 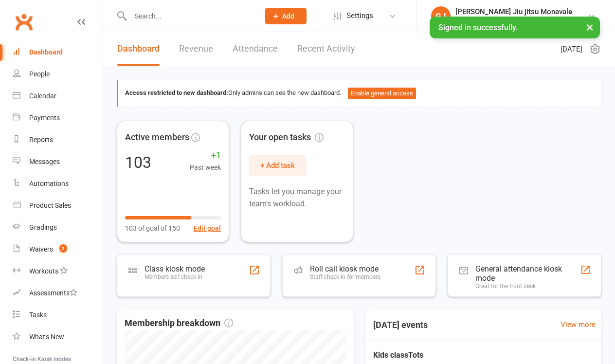 I want to click on div: Waivers, so click(x=41, y=249).